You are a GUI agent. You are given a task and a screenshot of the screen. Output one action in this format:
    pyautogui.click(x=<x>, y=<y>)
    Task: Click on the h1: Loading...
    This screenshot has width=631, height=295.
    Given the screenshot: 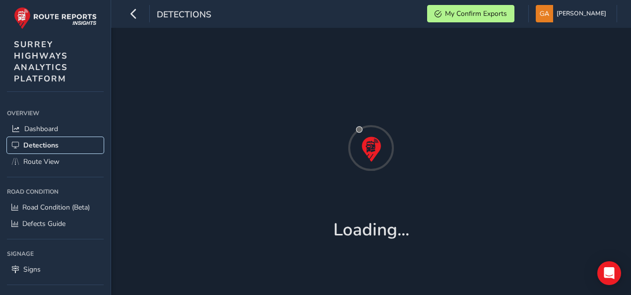 What is the action you would take?
    pyautogui.click(x=371, y=230)
    